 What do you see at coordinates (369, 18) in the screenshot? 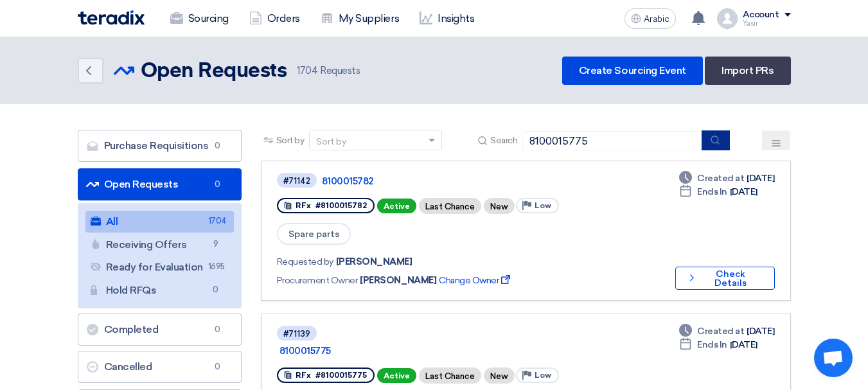
I see `font: My Suppliers` at bounding box center [369, 18].